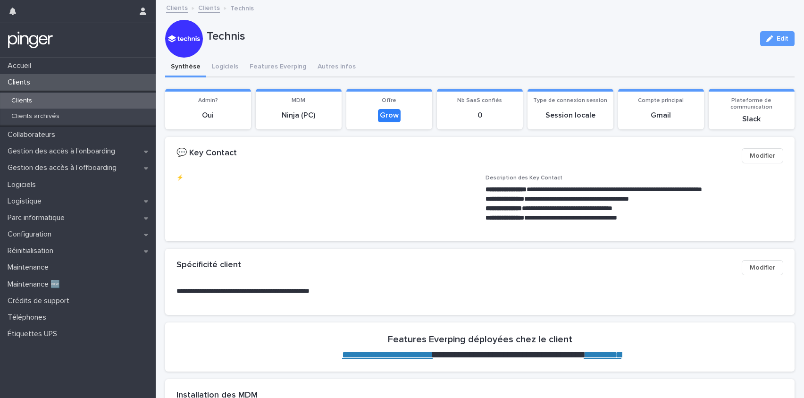 The image size is (804, 398). What do you see at coordinates (389, 115) in the screenshot?
I see `div: Grow` at bounding box center [389, 115].